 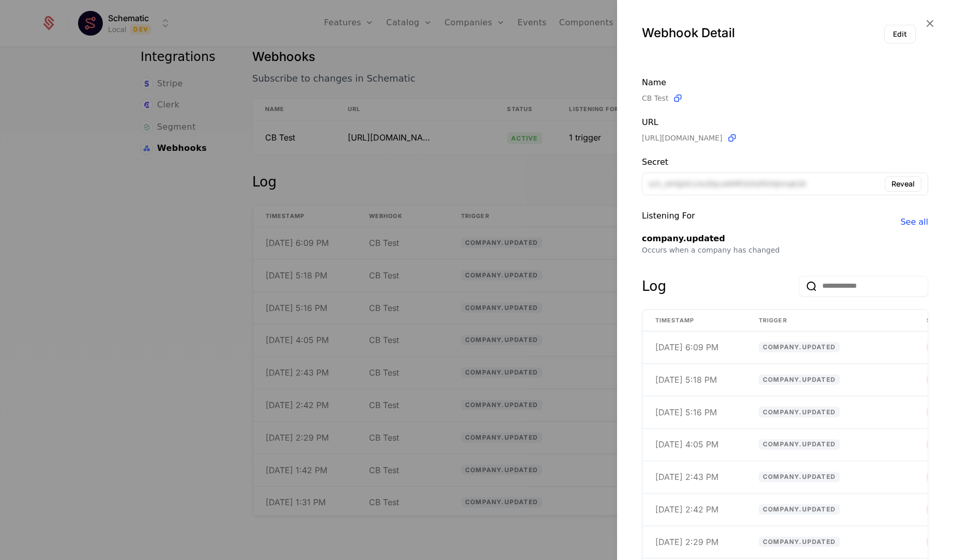 I want to click on div: Secret, so click(x=785, y=162).